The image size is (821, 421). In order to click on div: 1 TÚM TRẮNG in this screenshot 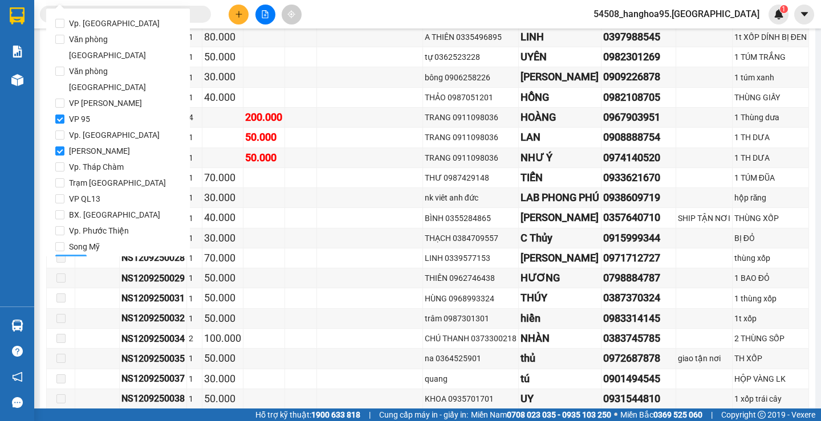, I will do `click(770, 57)`.